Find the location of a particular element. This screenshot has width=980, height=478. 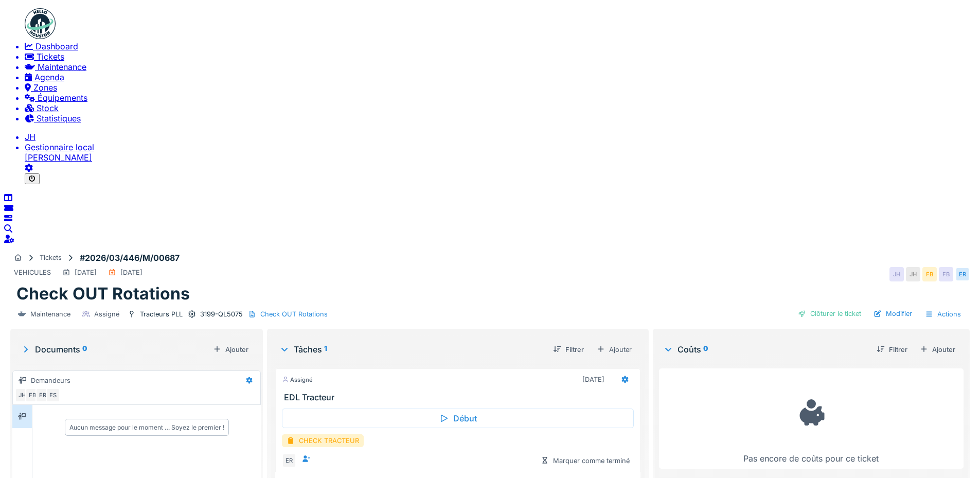

div: Pas encore de coûts pour ce ticket is located at coordinates (811, 418).